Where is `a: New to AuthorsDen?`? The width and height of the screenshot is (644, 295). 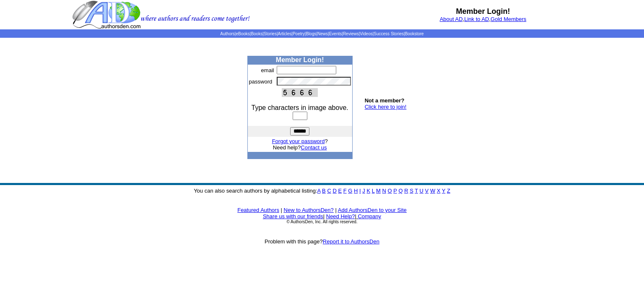
a: New to AuthorsDen? is located at coordinates (309, 210).